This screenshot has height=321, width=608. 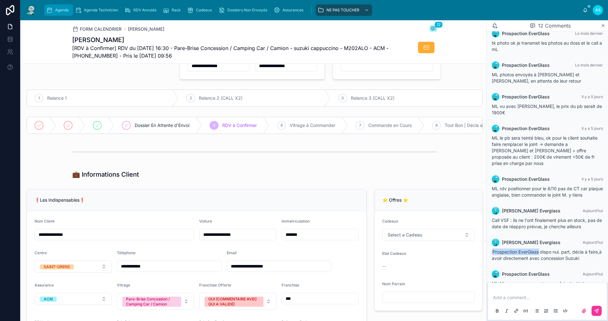 What do you see at coordinates (313, 125) in the screenshot?
I see `span: Vitrage à Commander` at bounding box center [313, 125].